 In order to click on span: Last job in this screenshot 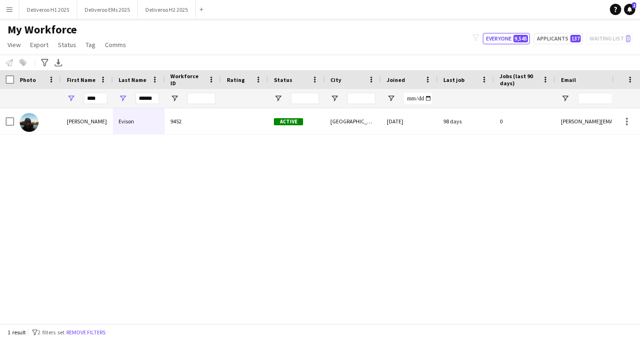, I will do `click(453, 79)`.